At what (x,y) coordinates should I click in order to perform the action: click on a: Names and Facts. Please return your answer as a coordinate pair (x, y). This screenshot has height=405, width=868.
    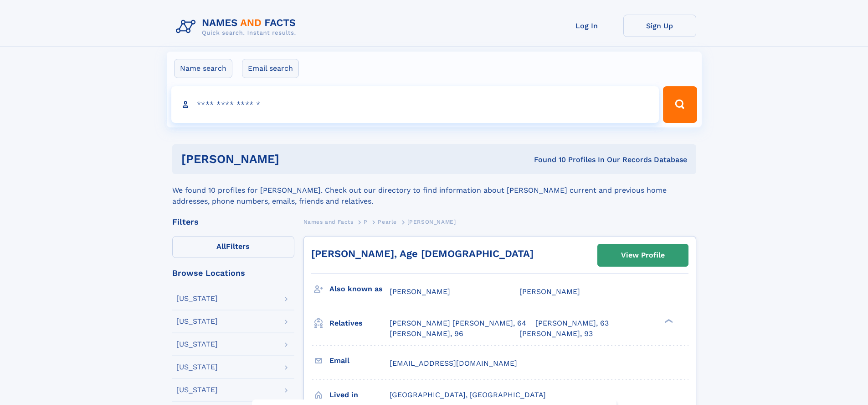
    Looking at the image, I should click on (329, 222).